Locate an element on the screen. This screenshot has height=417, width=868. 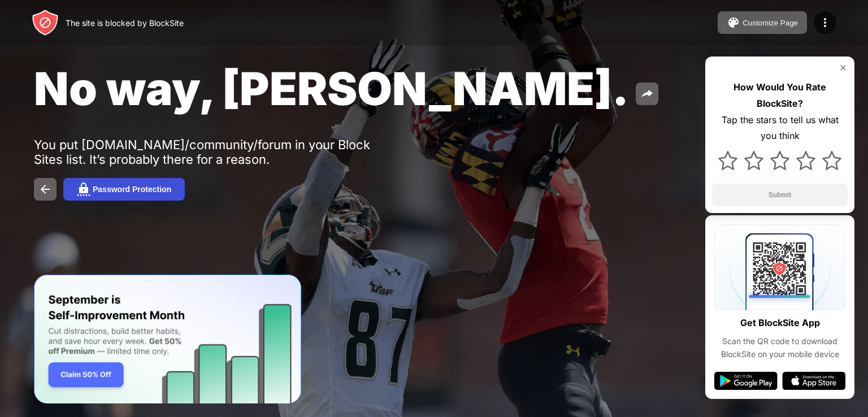
div: Get BlockSite App is located at coordinates (780, 323).